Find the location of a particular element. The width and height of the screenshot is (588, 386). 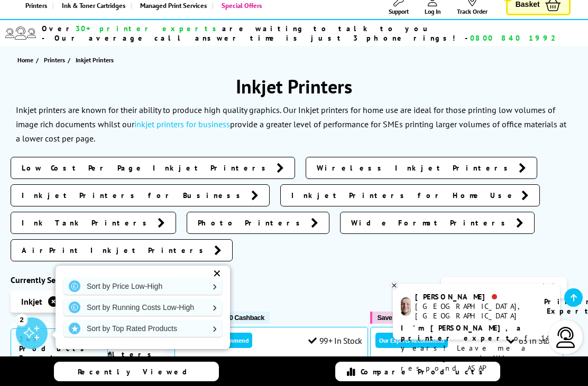

a: Low Cost Per Page Inkjet Printers is located at coordinates (153, 168).